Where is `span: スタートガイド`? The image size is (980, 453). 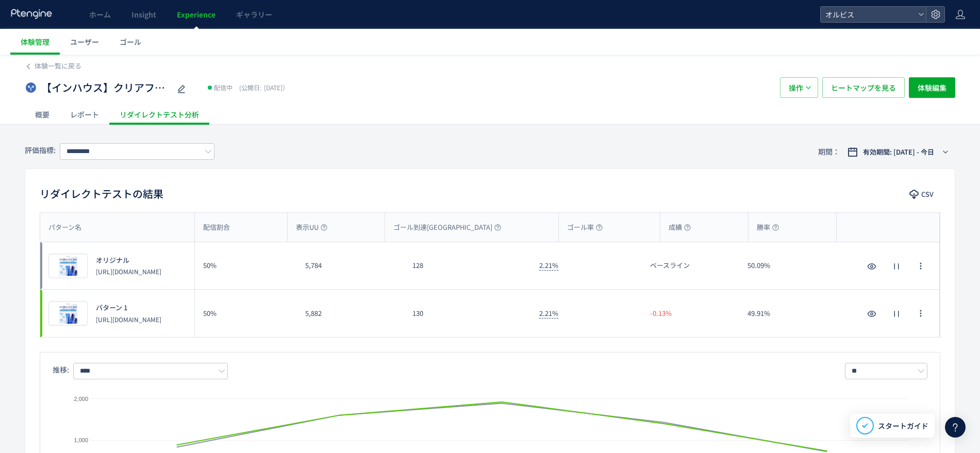
span: スタートガイド is located at coordinates (903, 426).